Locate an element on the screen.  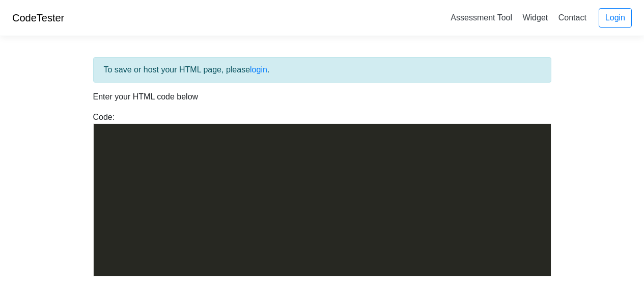
a: login is located at coordinates (258, 69).